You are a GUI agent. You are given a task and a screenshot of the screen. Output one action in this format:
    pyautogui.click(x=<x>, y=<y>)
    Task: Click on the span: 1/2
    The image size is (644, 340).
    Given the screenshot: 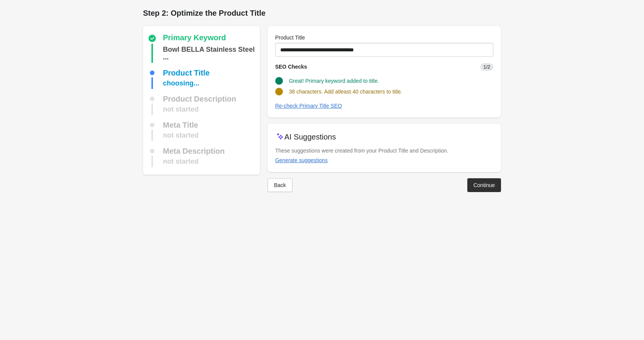 What is the action you would take?
    pyautogui.click(x=487, y=67)
    